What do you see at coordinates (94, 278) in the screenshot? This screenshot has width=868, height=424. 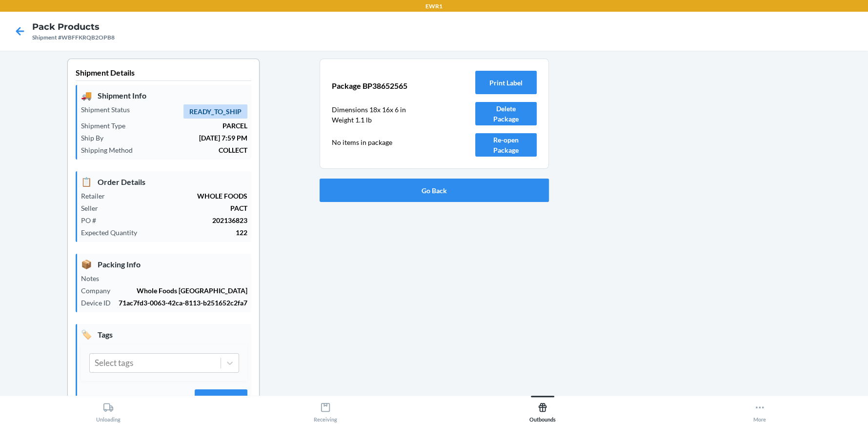 I see `p: Notes` at bounding box center [94, 278].